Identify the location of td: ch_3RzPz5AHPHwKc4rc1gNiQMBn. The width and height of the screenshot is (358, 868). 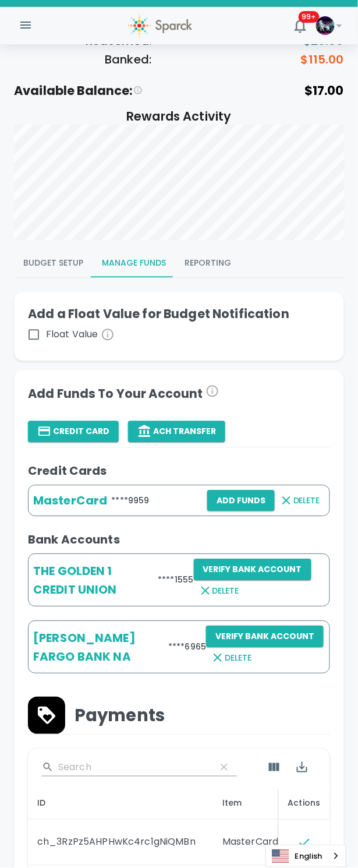
(121, 843).